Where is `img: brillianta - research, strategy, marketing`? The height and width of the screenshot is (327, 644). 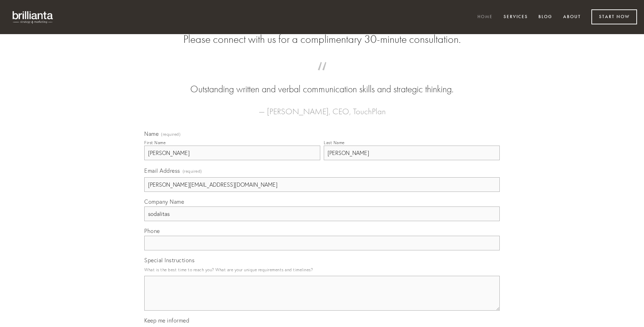
img: brillianta - research, strategy, marketing is located at coordinates (33, 17).